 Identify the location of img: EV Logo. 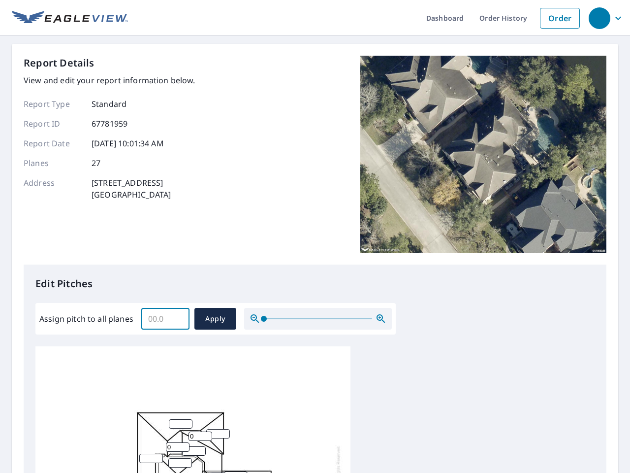
(70, 18).